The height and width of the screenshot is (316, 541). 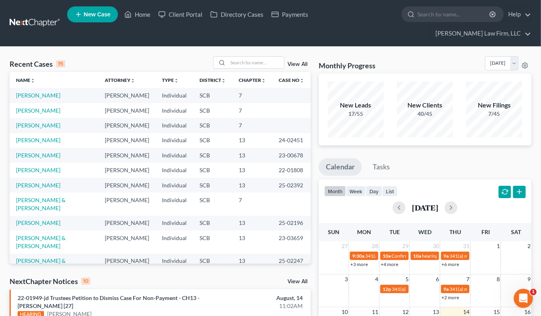 What do you see at coordinates (450, 297) in the screenshot?
I see `a: +2 more` at bounding box center [450, 297].